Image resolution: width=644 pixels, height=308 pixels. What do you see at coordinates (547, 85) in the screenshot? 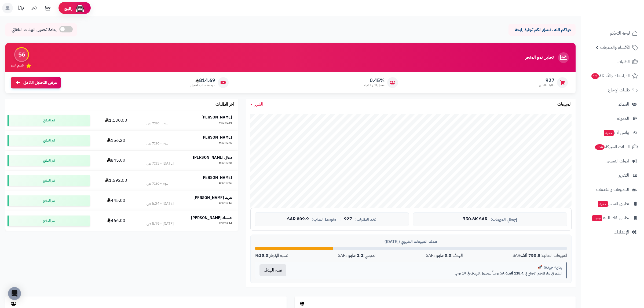
I see `span: طلبات الشهر` at bounding box center [547, 85].